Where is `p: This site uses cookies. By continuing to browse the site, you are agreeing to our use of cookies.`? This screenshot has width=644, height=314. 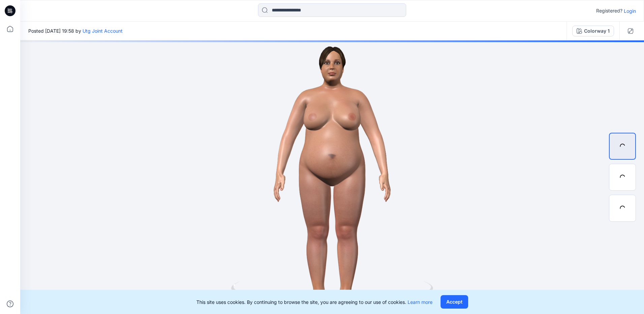
p: This site uses cookies. By continuing to browse the site, you are agreeing to our use of cookies. is located at coordinates (314, 302).